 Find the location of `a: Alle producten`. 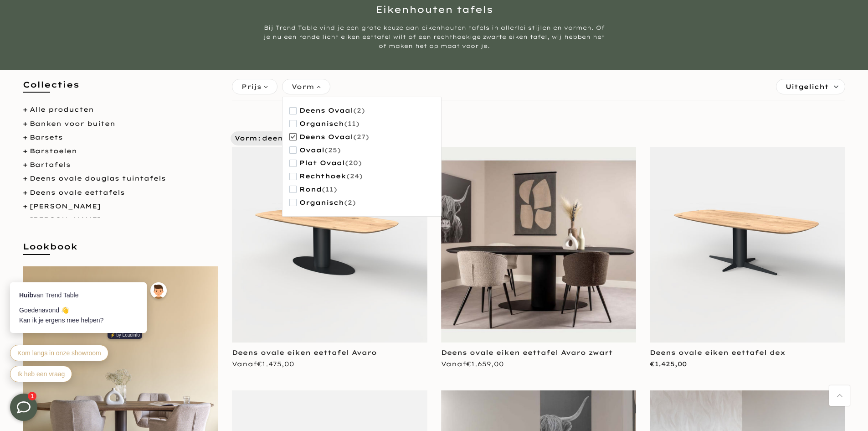

a: Alle producten is located at coordinates (62, 109).